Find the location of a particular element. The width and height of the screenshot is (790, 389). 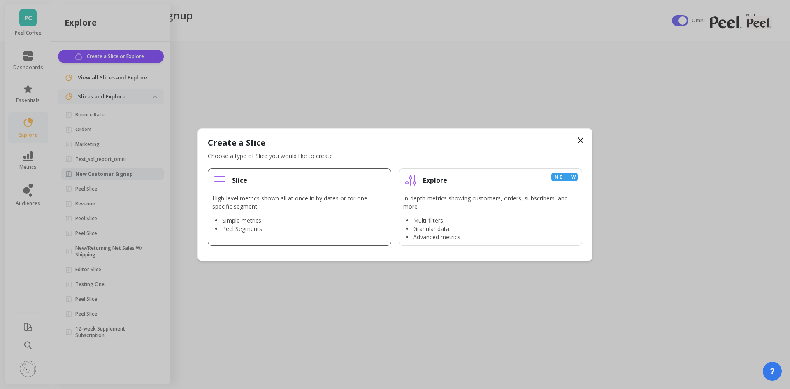

img: new explore slice is located at coordinates (410, 180).